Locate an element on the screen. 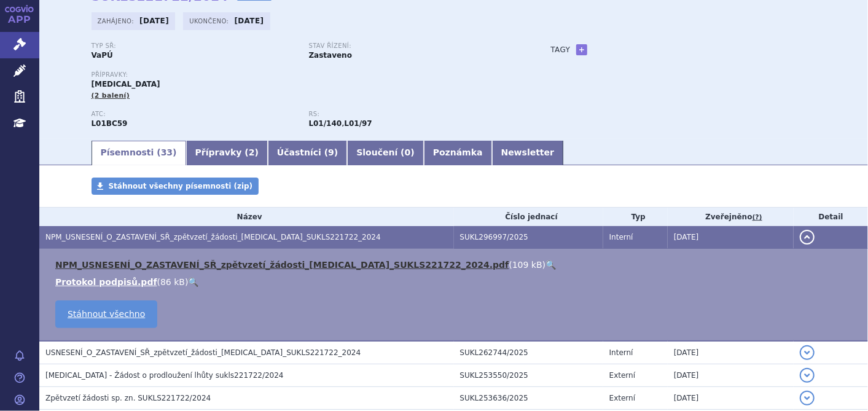 This screenshot has width=868, height=411. td: SUKL253550/2025 is located at coordinates (528, 376).